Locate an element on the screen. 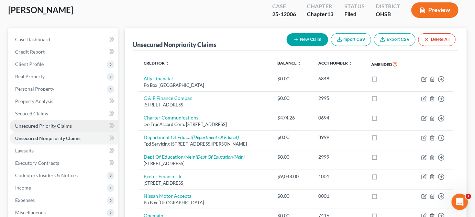 This screenshot has height=217, width=475. div: Case is located at coordinates (284, 6).